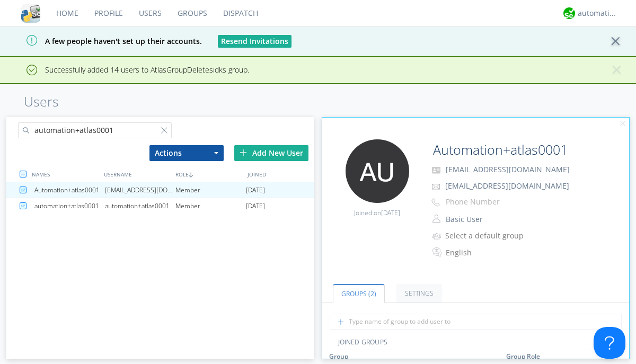  I want to click on span: Joined on, so click(377, 213).